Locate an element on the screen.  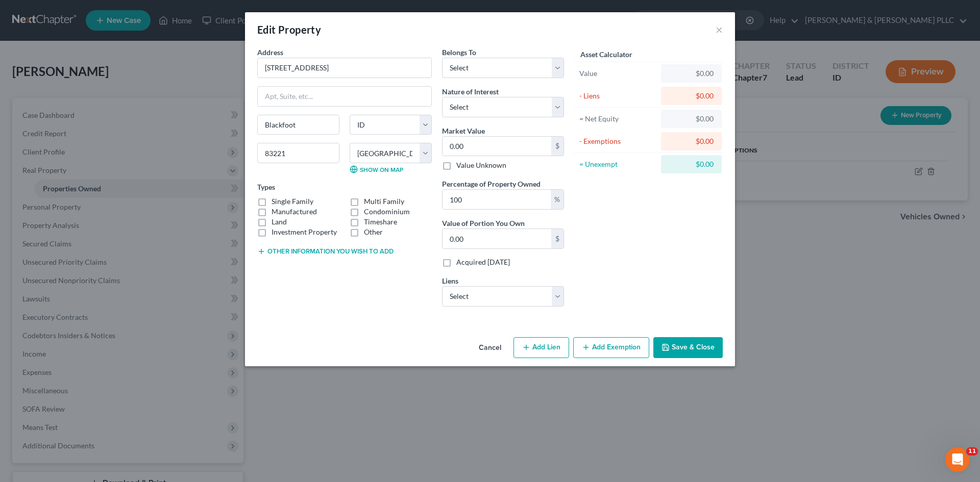
a: Show on Map is located at coordinates (376, 170).